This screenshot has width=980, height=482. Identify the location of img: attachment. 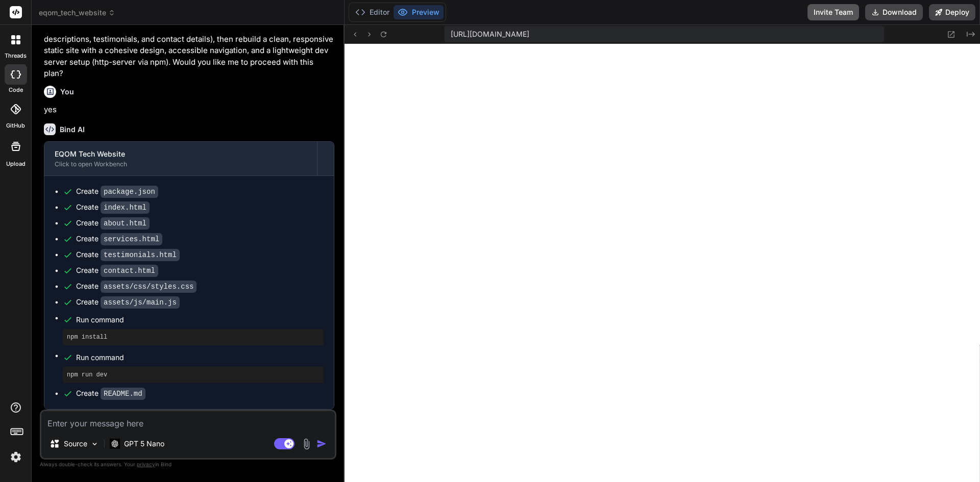
(306, 444).